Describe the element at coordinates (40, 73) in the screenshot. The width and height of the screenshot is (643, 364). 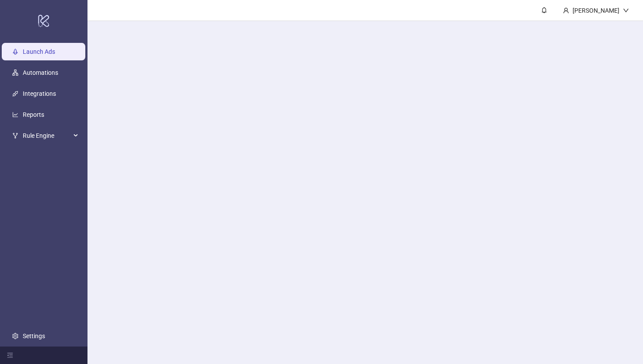
I see `a: Automations` at that location.